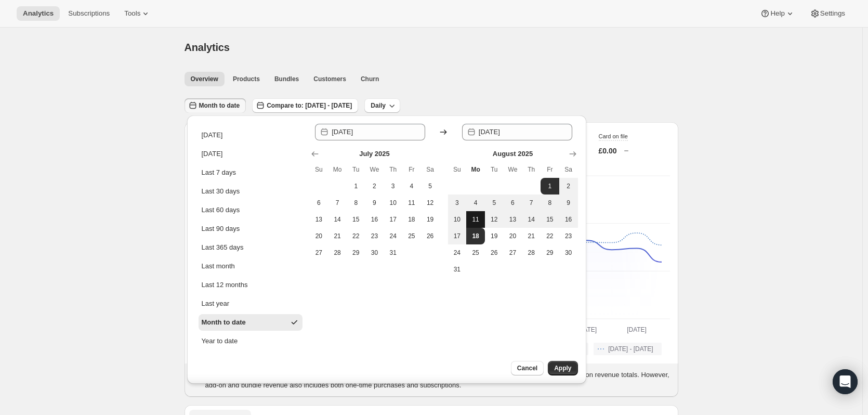 This screenshot has height=415, width=868. What do you see at coordinates (337, 203) in the screenshot?
I see `button: Monday July 7 2025` at bounding box center [337, 203].